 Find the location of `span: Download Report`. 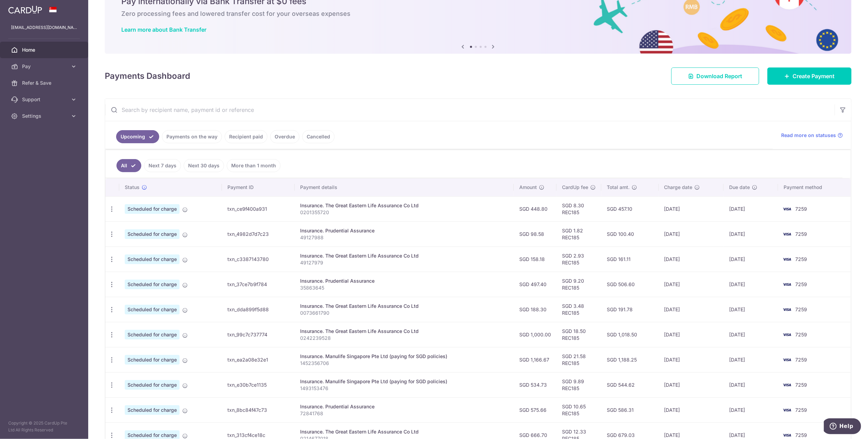

span: Download Report is located at coordinates (719, 77).